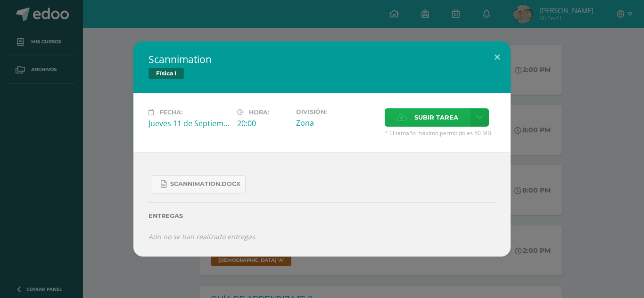 This screenshot has width=644, height=298. I want to click on button: Close (Esc), so click(497, 58).